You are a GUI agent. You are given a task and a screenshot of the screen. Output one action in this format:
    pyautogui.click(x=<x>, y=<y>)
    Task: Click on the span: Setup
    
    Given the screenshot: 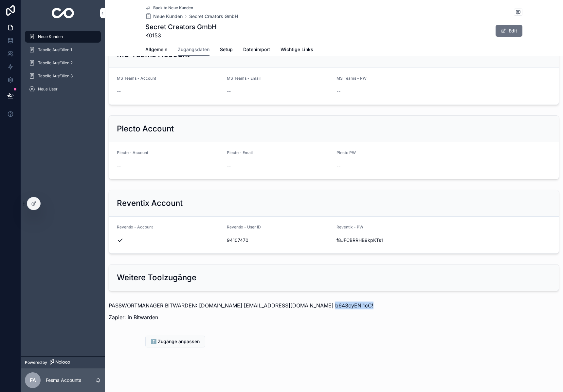 What is the action you would take?
    pyautogui.click(x=226, y=49)
    